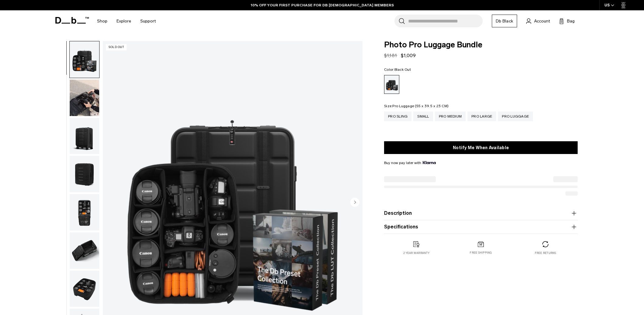 This screenshot has height=315, width=644. I want to click on legend: Color:, so click(397, 70).